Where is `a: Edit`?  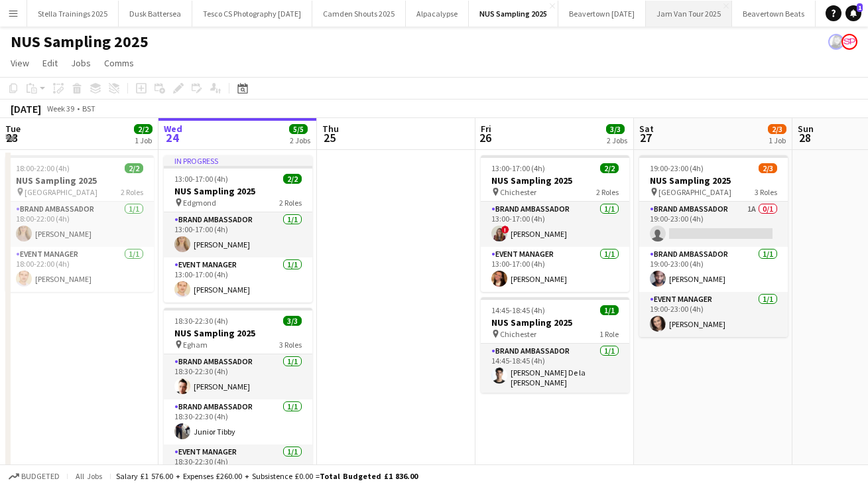 a: Edit is located at coordinates (50, 63).